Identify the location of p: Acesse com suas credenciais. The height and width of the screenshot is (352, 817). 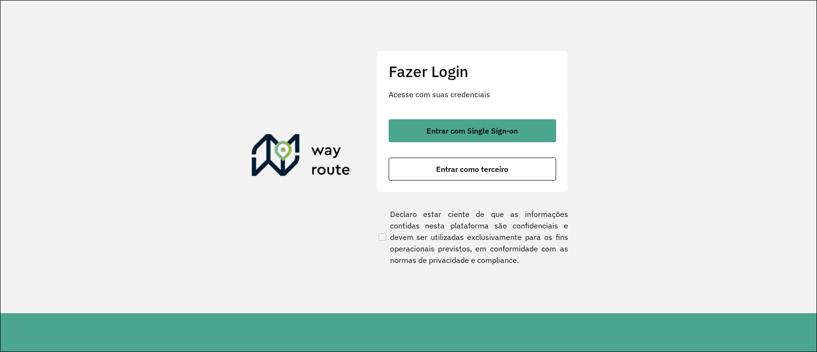
(473, 94).